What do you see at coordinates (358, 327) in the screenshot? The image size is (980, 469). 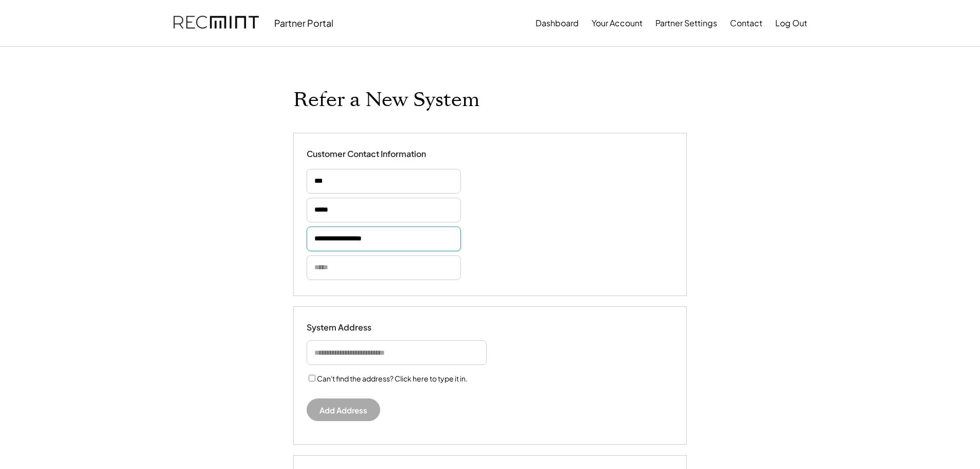 I see `div: System Address` at bounding box center [358, 327].